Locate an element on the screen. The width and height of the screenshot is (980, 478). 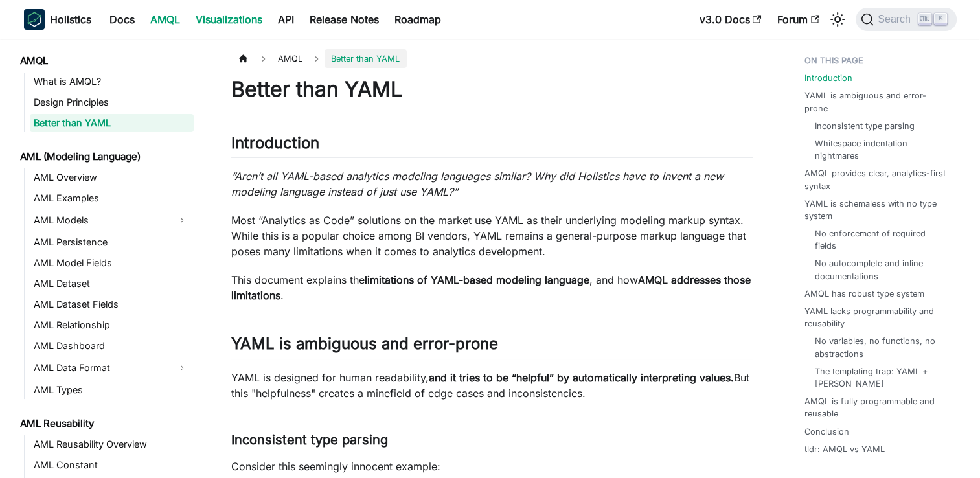
a: AML Models is located at coordinates (100, 220).